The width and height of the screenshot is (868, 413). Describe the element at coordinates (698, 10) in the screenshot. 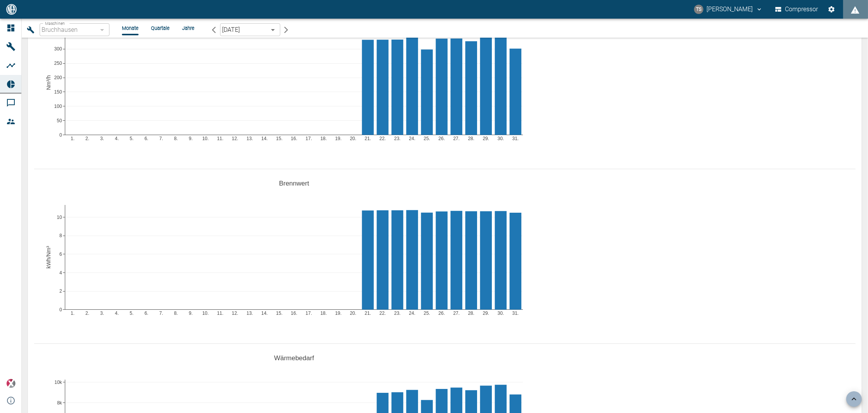

I see `div: TS` at that location.